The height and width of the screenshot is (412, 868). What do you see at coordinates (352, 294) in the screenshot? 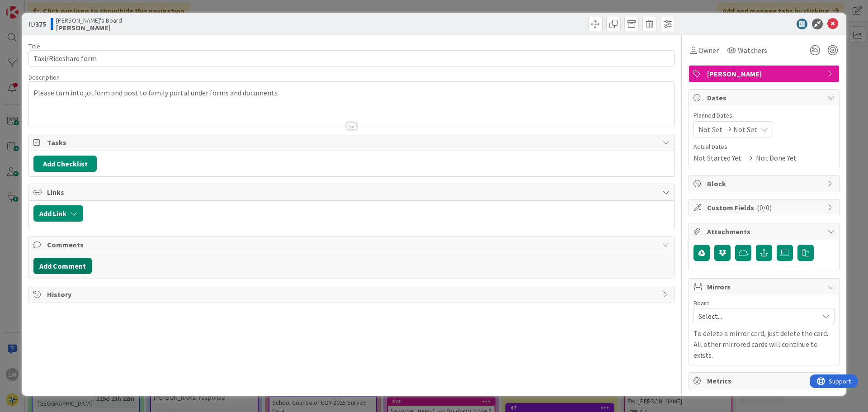
I see `span: History` at bounding box center [352, 294].